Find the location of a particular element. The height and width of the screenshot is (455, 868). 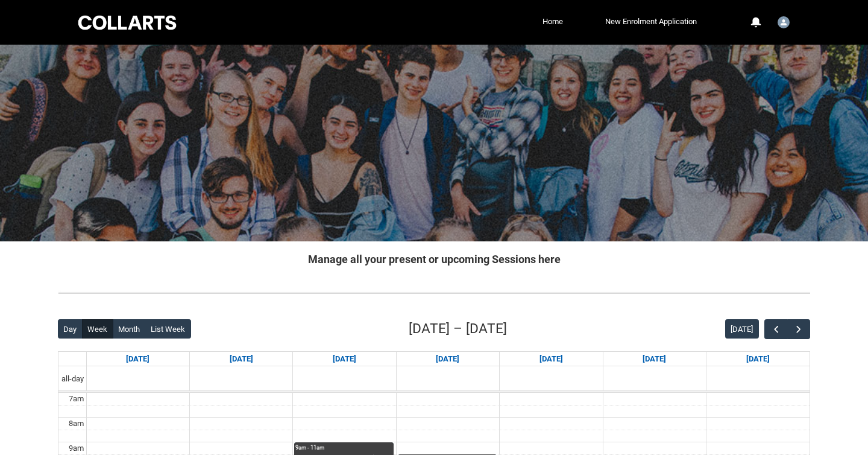

span: all-day is located at coordinates (73, 379).